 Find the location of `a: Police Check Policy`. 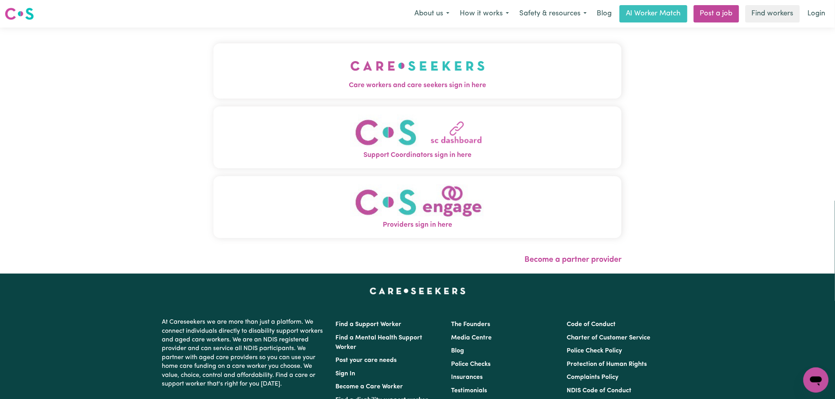

a: Police Check Policy is located at coordinates (595, 351).